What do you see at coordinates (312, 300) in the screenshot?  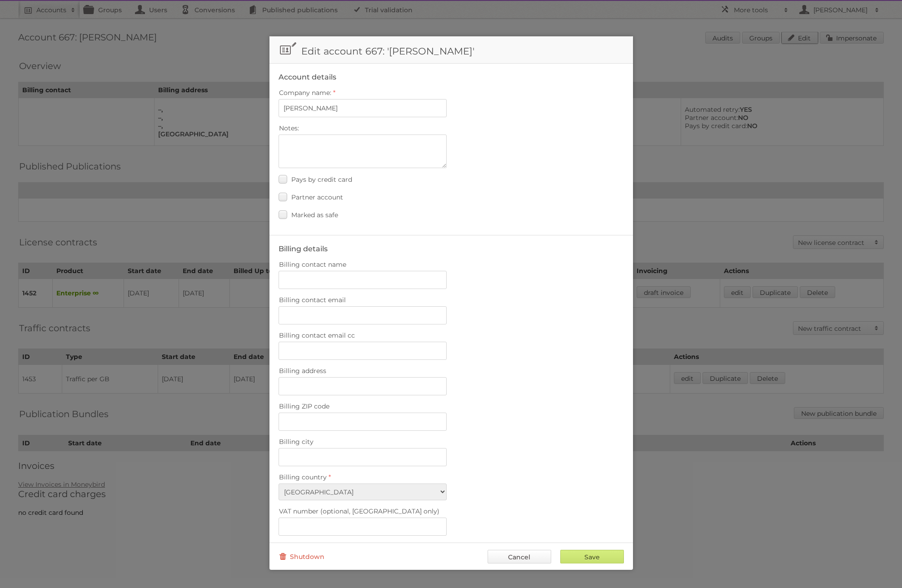 I see `span: Billing contact email` at bounding box center [312, 300].